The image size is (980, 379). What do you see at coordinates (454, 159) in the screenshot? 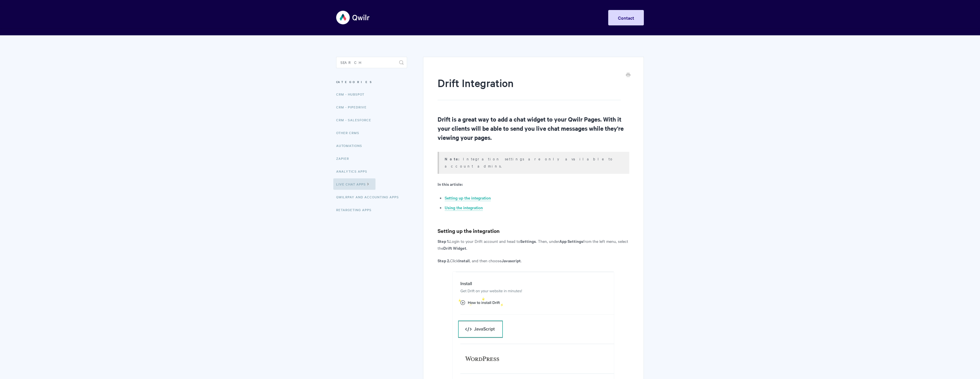
I see `strong: Note:` at bounding box center [454, 159].